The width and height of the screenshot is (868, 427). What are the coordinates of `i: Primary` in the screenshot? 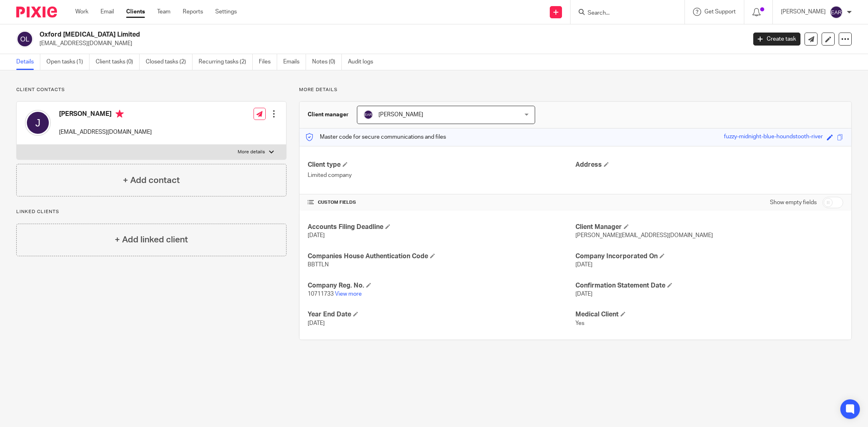 It's located at (119, 114).